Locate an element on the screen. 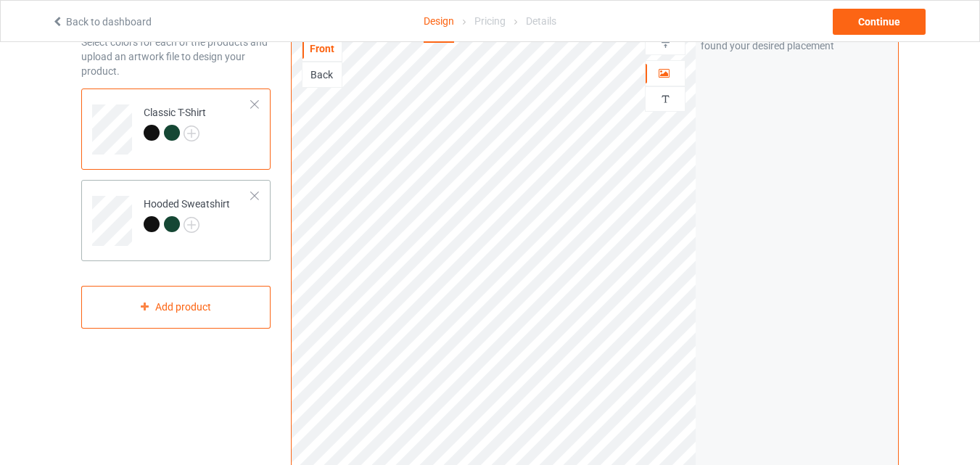  div: Front is located at coordinates (323, 48).